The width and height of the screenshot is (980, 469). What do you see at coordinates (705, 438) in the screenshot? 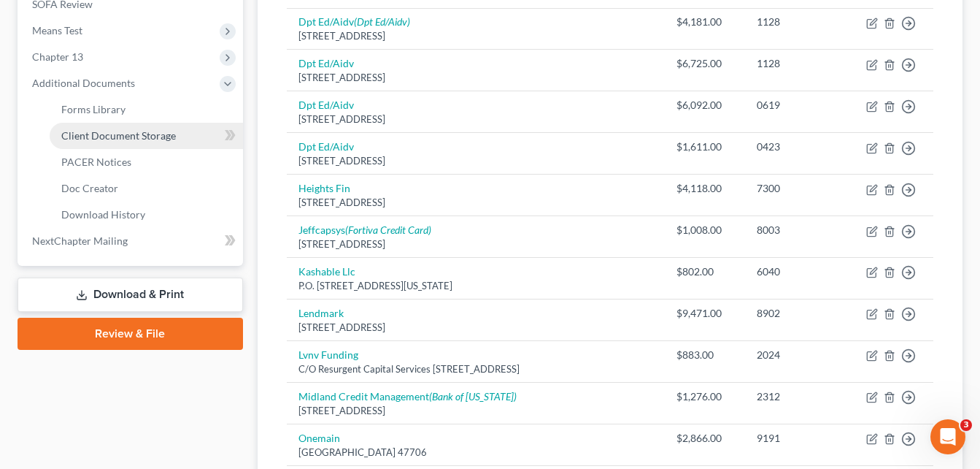
I see `div: $2,866.00` at bounding box center [705, 438].